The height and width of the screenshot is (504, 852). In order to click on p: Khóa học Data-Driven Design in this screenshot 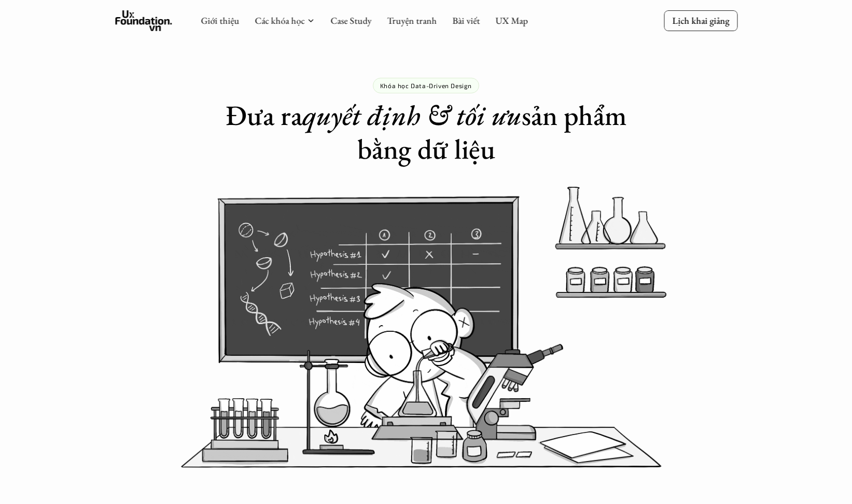, I will do `click(426, 85)`.